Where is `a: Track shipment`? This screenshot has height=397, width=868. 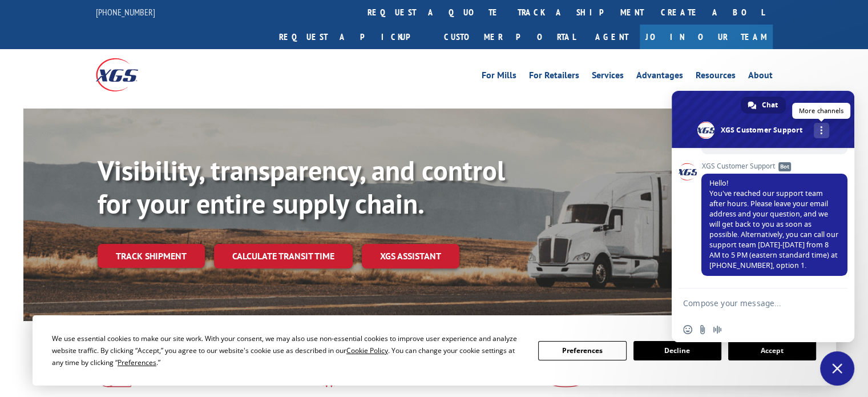
a: Track shipment is located at coordinates (151, 256).